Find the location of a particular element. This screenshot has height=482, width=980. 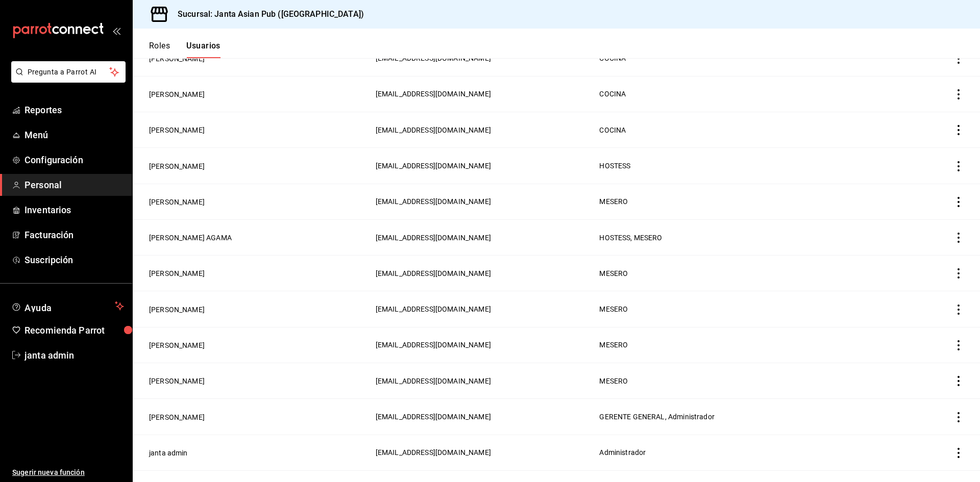

span: Pregunta a Parrot AI is located at coordinates (69, 72).